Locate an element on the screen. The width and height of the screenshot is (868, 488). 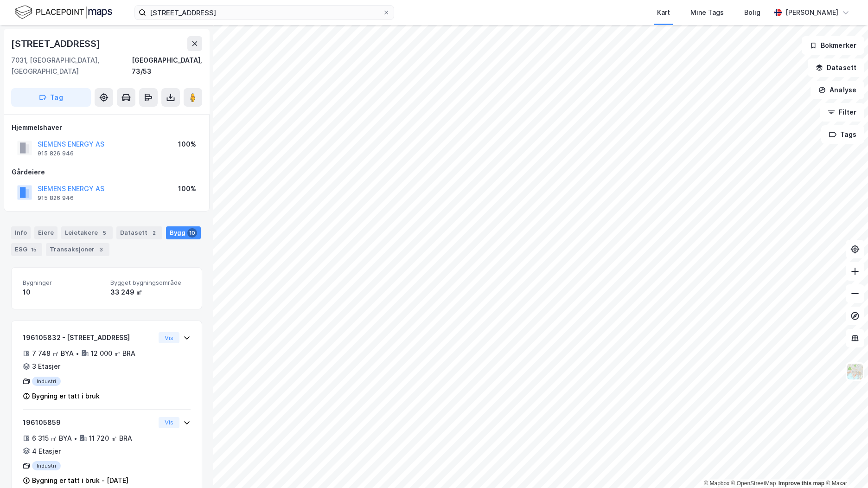
div: Bygg is located at coordinates (183, 233).